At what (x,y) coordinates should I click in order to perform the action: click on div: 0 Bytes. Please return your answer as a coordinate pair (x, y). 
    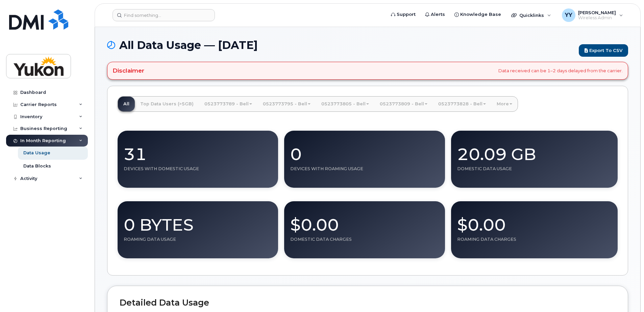
    Looking at the image, I should click on (198, 222).